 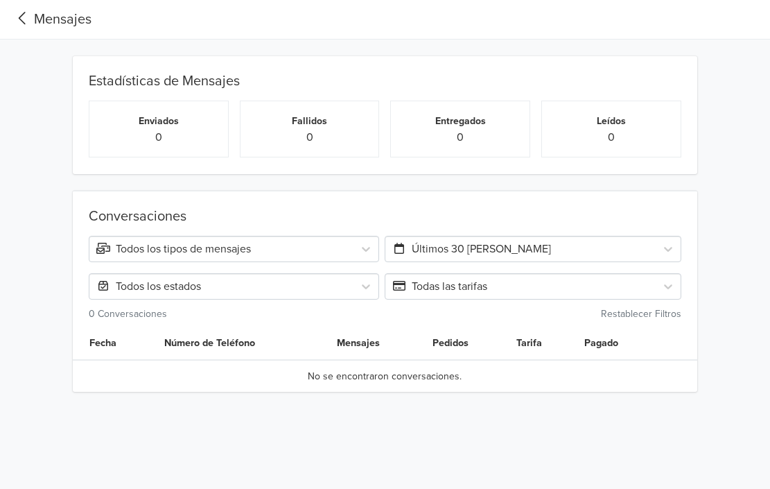 What do you see at coordinates (385, 219) in the screenshot?
I see `div: Conversaciones` at bounding box center [385, 219].